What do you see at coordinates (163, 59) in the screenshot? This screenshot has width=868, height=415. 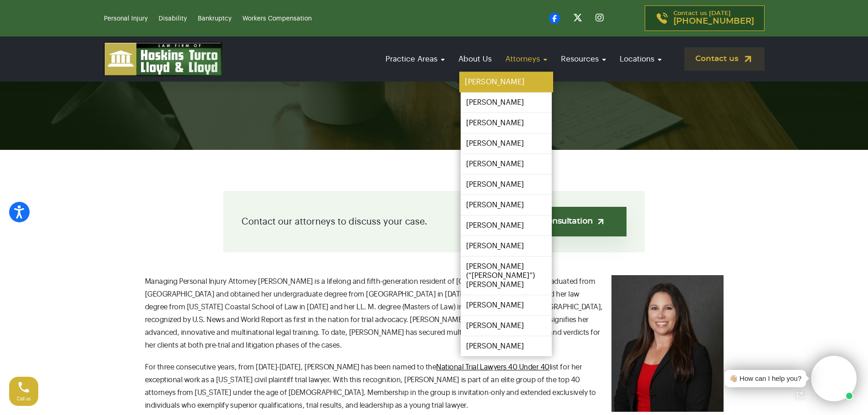 I see `img: logo` at bounding box center [163, 59].